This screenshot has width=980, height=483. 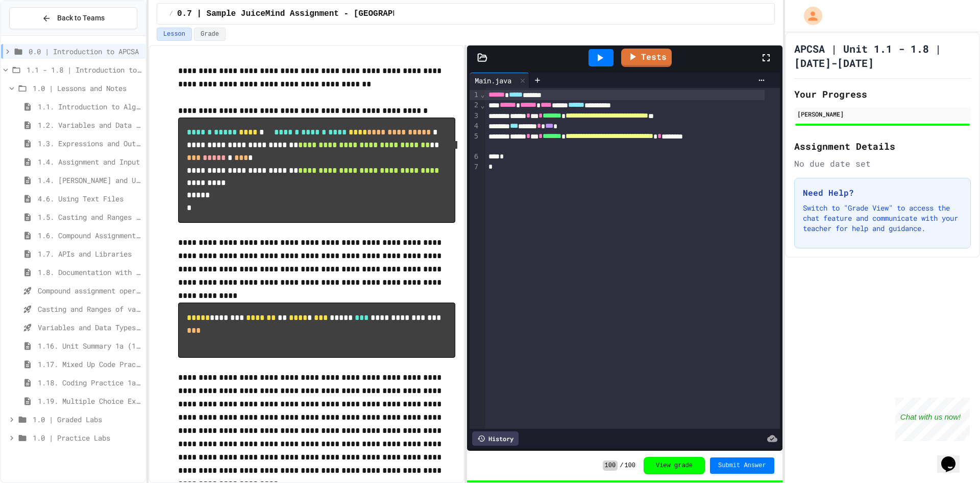 I want to click on div: 1, so click(x=475, y=95).